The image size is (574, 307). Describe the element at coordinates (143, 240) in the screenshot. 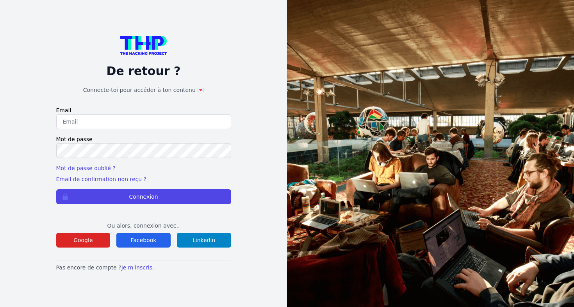

I see `a: Facebook` at that location.